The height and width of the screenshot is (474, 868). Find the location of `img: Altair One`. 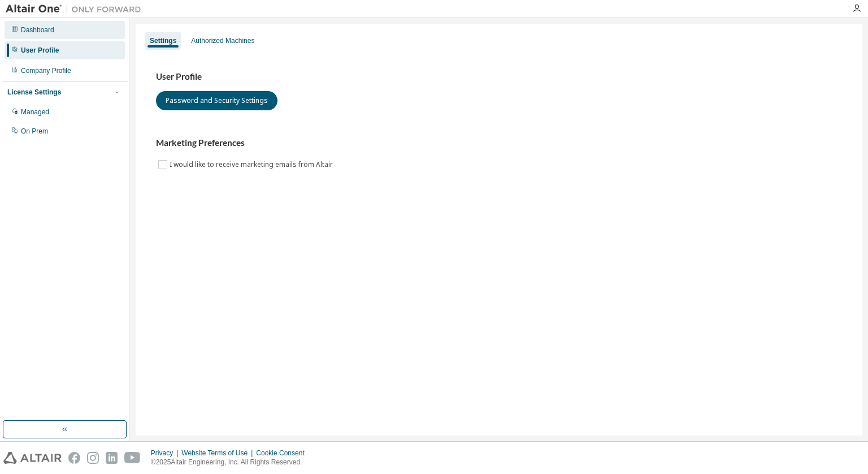

img: Altair One is located at coordinates (76, 9).